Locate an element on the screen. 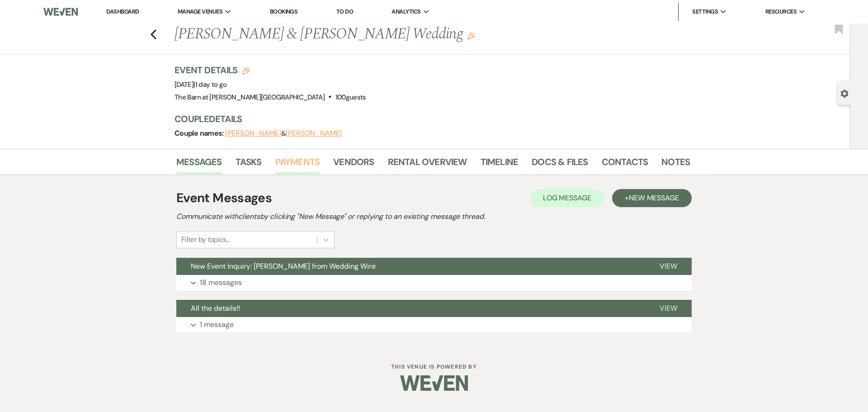  a: Bookings is located at coordinates (284, 12).